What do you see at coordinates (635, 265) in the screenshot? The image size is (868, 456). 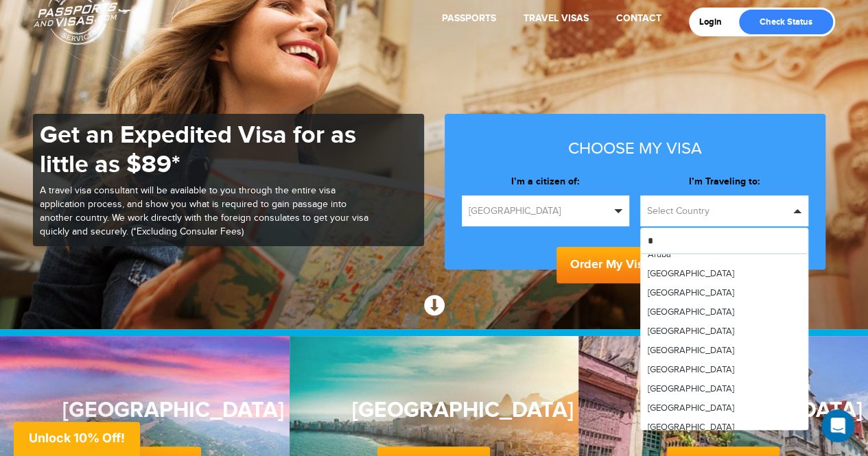 I see `button: Order My Visa Now!` at bounding box center [635, 265].